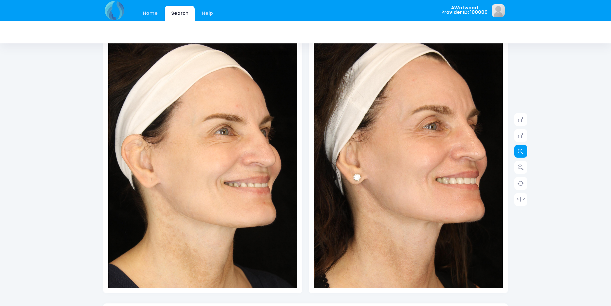  I want to click on a: Search, so click(180, 13).